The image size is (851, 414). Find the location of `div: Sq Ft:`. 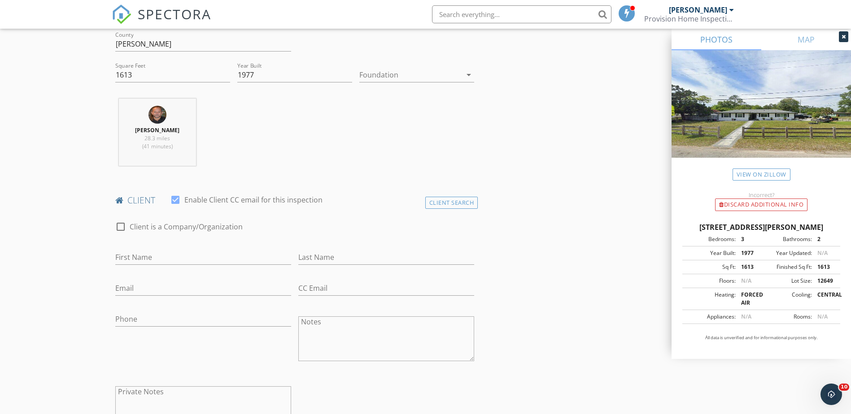

div: Sq Ft: is located at coordinates (710, 267).